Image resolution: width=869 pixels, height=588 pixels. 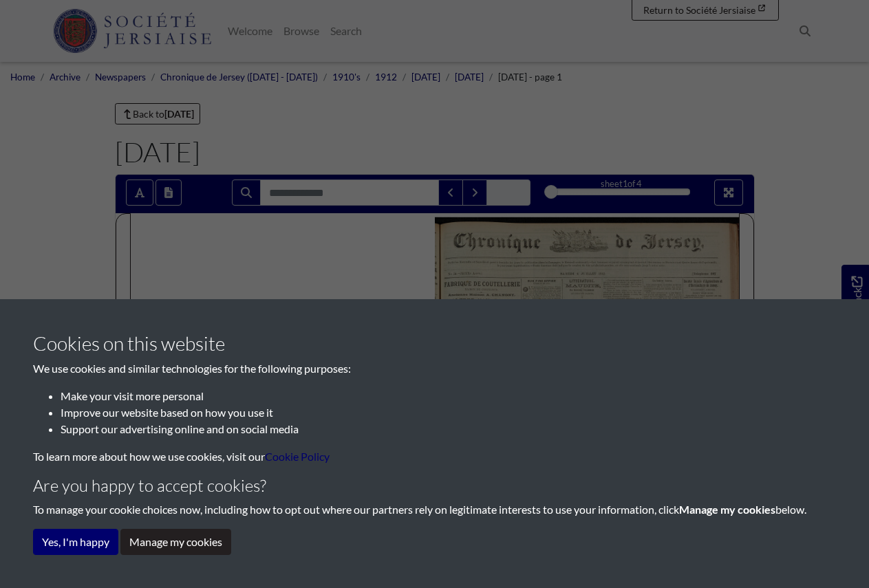 I want to click on a: learn more about cookies, so click(x=298, y=456).